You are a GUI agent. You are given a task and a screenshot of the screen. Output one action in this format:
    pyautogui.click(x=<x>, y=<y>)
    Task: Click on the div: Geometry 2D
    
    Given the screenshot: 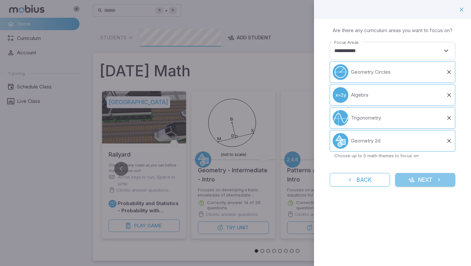 What is the action you would take?
    pyautogui.click(x=341, y=141)
    